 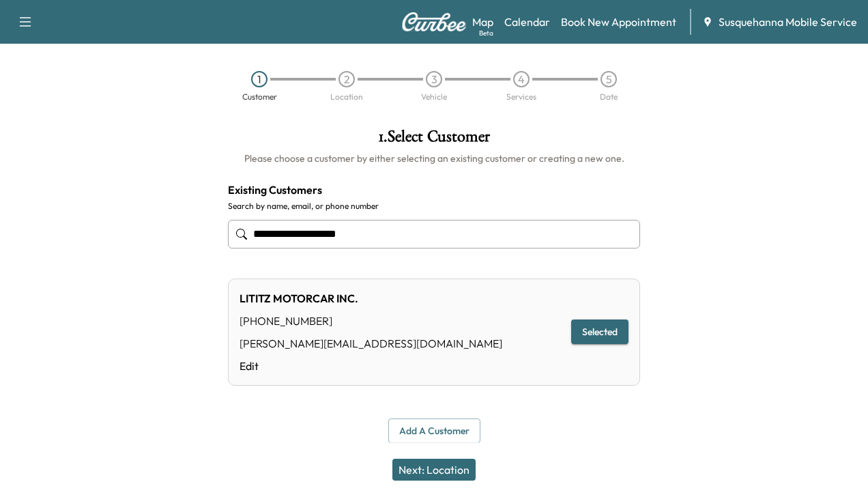 What do you see at coordinates (434, 158) in the screenshot?
I see `h6: Please choose a customer by either selecting an existing customer or creating a new one.` at bounding box center [434, 158].